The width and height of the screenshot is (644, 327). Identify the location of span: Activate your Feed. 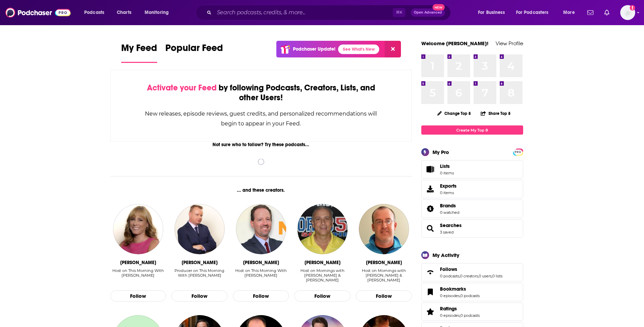
(182, 88).